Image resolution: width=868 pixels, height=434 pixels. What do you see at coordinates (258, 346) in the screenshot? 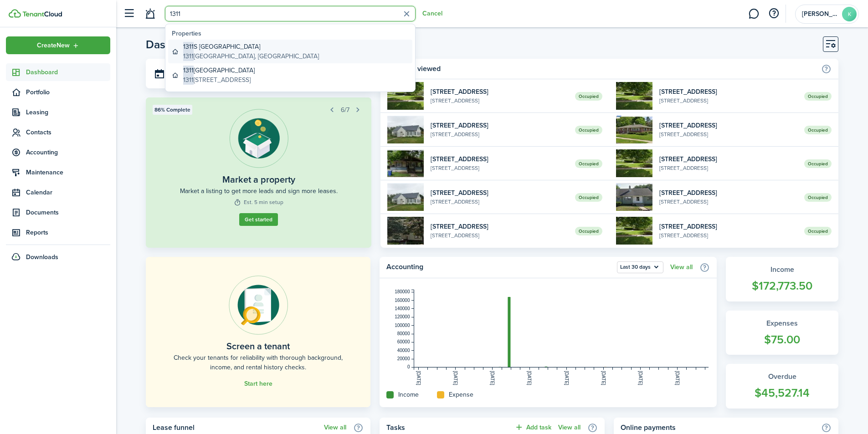
I see `home-placeholder-title: Screen a tenant` at bounding box center [258, 346].